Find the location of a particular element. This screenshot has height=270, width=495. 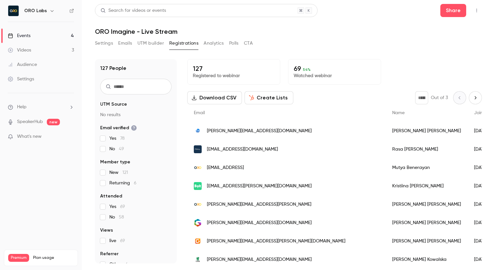

span: live is located at coordinates (117, 240).